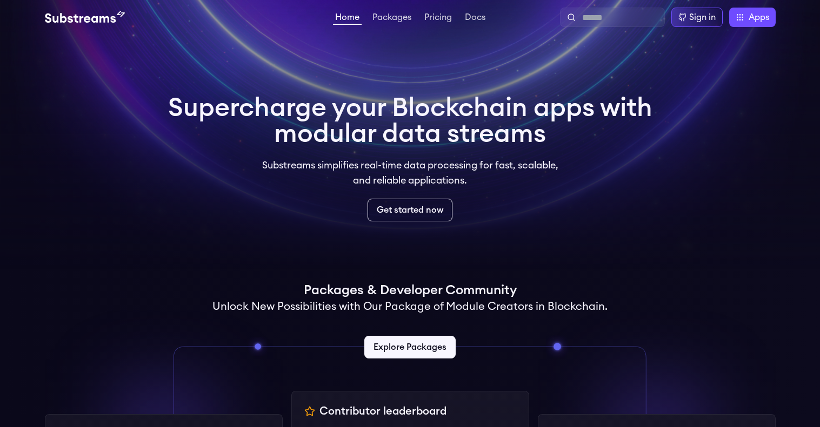 The width and height of the screenshot is (820, 427). What do you see at coordinates (759, 17) in the screenshot?
I see `span: Apps` at bounding box center [759, 17].